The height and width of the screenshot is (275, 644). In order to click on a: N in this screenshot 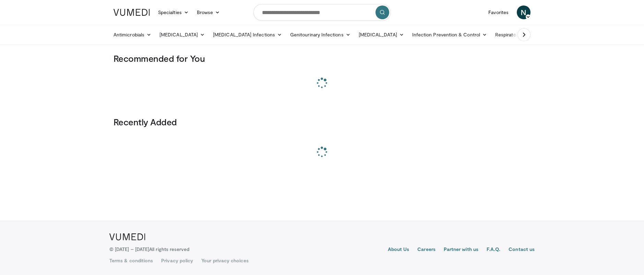, I will do `click(524, 12)`.